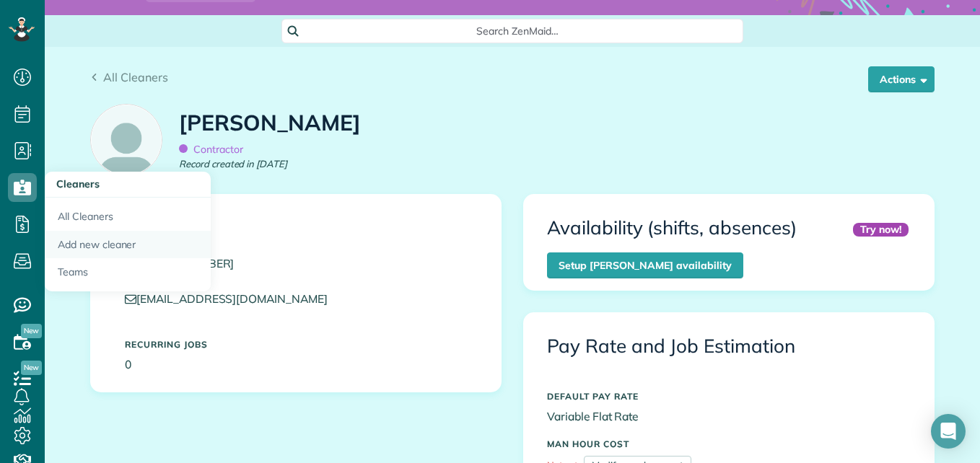  I want to click on h3: Pay Rate and Job Estimation, so click(729, 347).